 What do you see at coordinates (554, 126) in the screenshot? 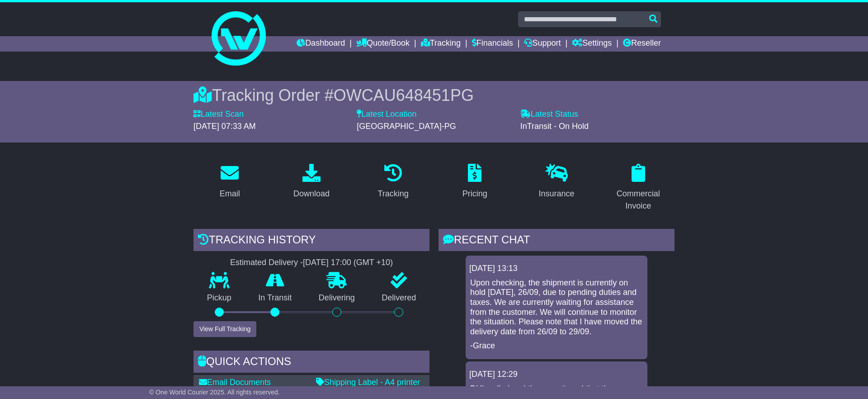
I see `span: InTransit - On Hold` at bounding box center [554, 126].